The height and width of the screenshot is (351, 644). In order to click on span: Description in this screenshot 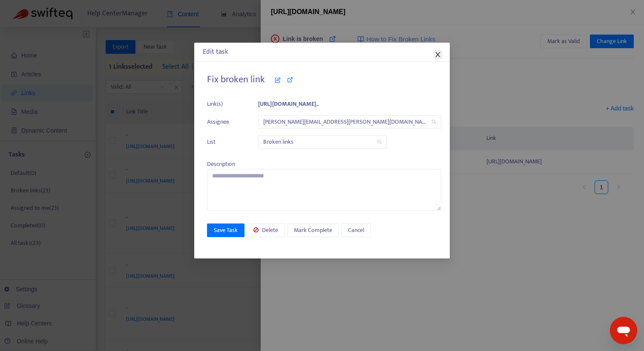, I will do `click(221, 164)`.